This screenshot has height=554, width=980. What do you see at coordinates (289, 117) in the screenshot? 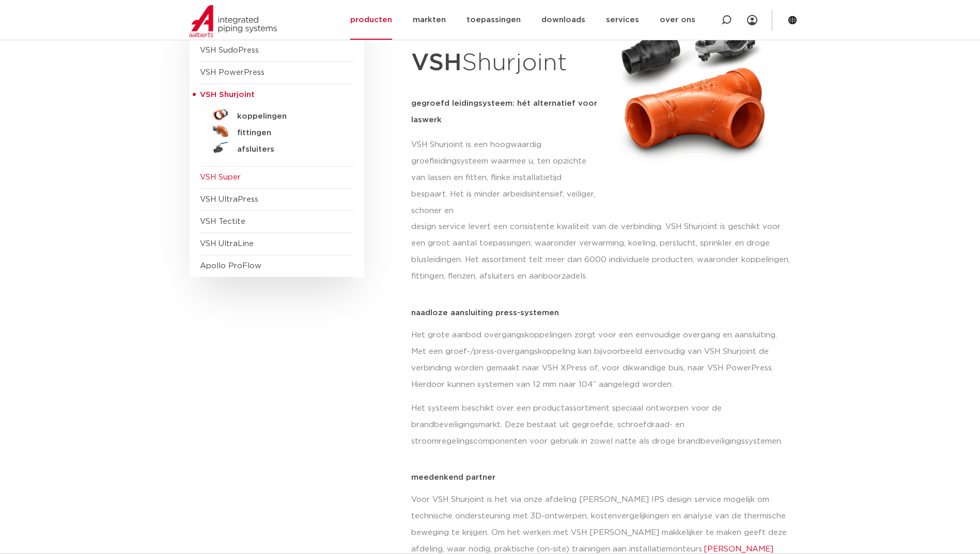
I see `h5: koppelingen` at bounding box center [289, 117].